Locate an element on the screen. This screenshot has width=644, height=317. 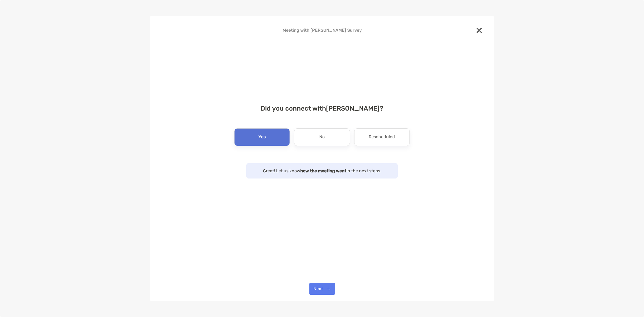
img: close modal is located at coordinates (479, 31).